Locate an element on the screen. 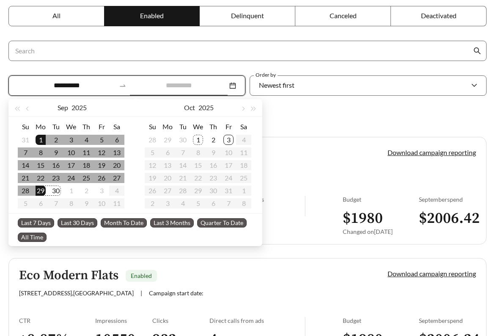 This screenshot has width=495, height=336. td: 2025-09-08 is located at coordinates (41, 152).